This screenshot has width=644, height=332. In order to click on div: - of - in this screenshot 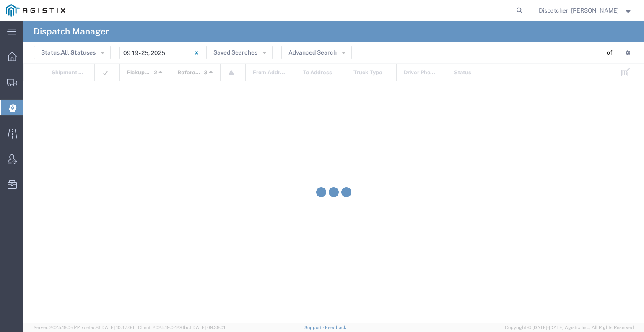, I will do `click(611, 52)`.